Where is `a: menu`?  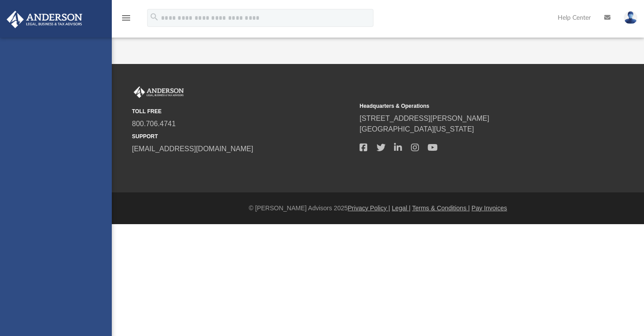 a: menu is located at coordinates (126, 20).